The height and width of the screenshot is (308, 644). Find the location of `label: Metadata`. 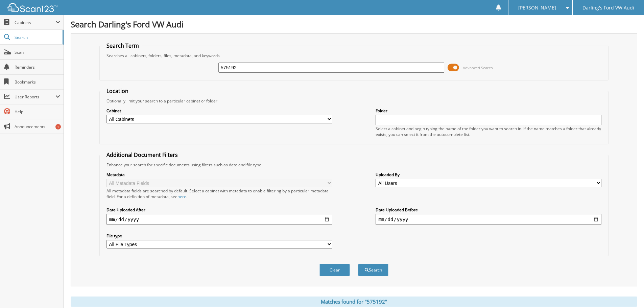

label: Metadata is located at coordinates (220, 174).